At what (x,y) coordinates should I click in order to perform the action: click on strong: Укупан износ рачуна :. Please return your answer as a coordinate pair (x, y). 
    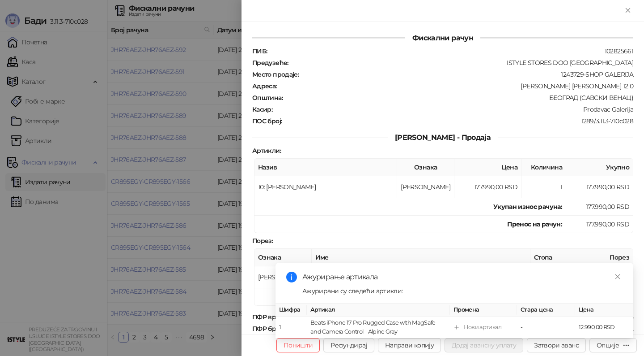
    Looking at the image, I should click on (528, 207).